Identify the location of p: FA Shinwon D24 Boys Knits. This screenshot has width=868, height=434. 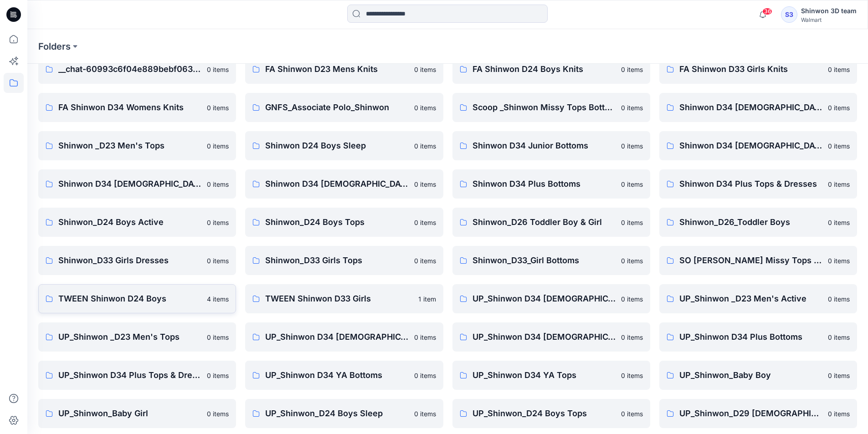
(544, 69).